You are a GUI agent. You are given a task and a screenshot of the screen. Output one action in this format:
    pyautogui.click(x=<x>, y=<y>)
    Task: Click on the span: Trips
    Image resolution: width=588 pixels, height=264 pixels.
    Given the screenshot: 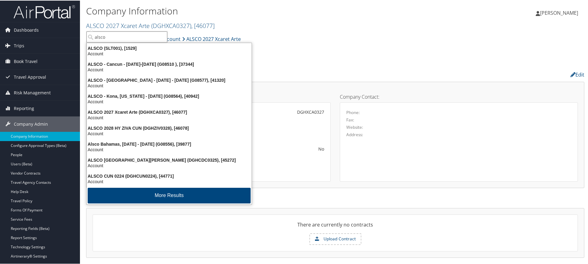 What is the action you would take?
    pyautogui.click(x=19, y=45)
    